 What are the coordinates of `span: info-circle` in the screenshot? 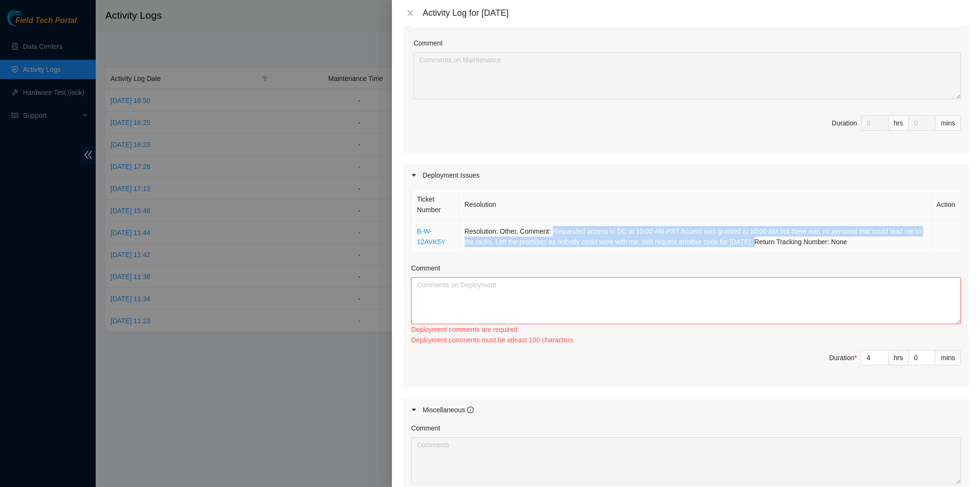 It's located at (470, 410).